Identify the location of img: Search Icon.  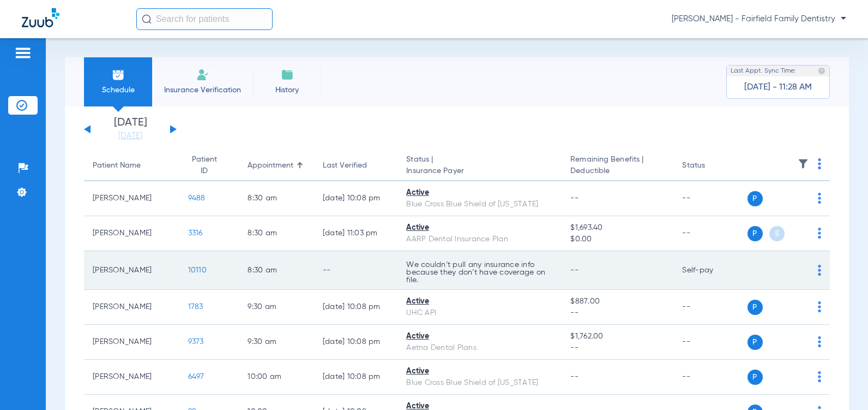
(147, 19).